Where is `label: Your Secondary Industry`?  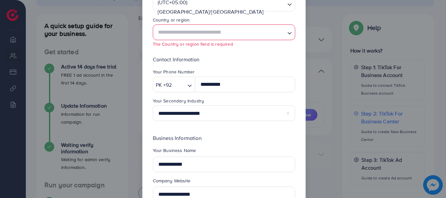
label: Your Secondary Industry is located at coordinates (179, 101).